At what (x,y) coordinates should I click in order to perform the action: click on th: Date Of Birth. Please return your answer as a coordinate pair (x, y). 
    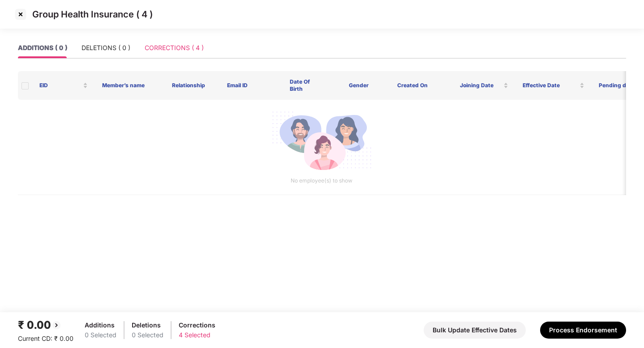
    Looking at the image, I should click on (305, 85).